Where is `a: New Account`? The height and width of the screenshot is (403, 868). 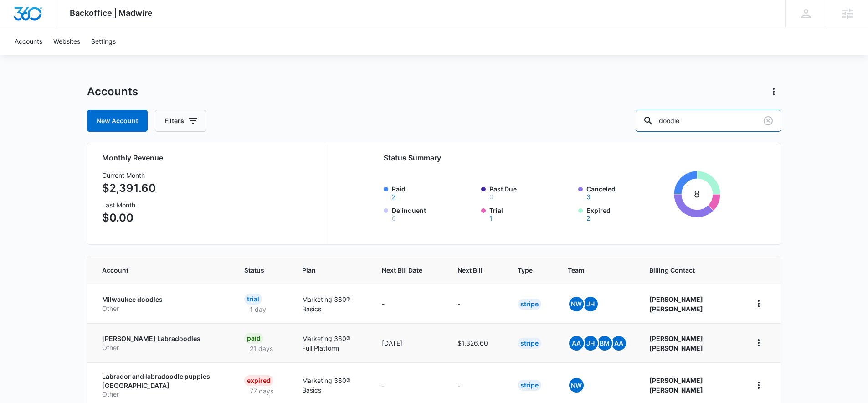 a: New Account is located at coordinates (117, 121).